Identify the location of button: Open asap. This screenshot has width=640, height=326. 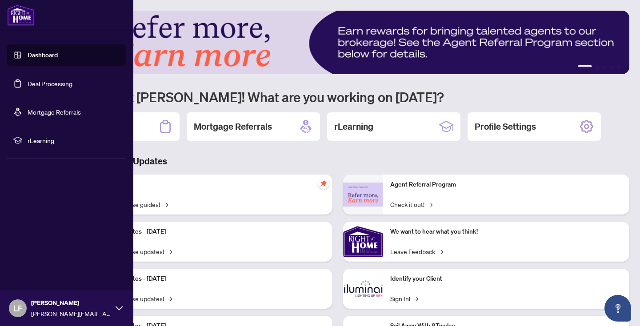
(618, 309).